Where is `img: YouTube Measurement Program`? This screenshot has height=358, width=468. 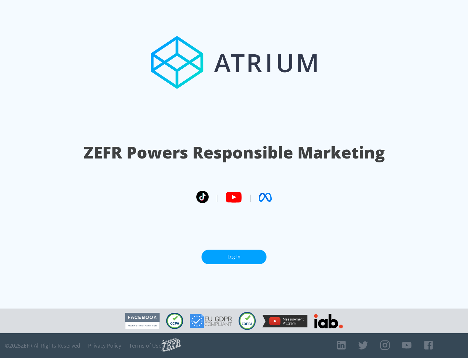 img: YouTube Measurement Program is located at coordinates (285, 321).